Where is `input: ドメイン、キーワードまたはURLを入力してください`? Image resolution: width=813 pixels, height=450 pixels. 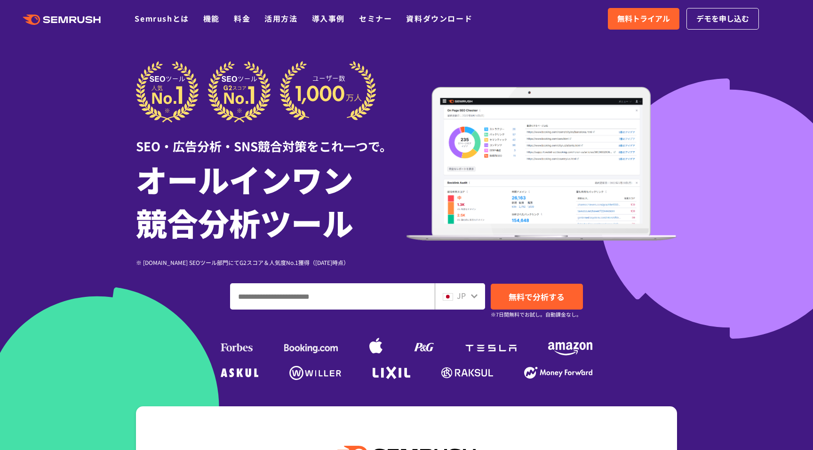
input: ドメイン、キーワードまたはURLを入力してください is located at coordinates (332, 297).